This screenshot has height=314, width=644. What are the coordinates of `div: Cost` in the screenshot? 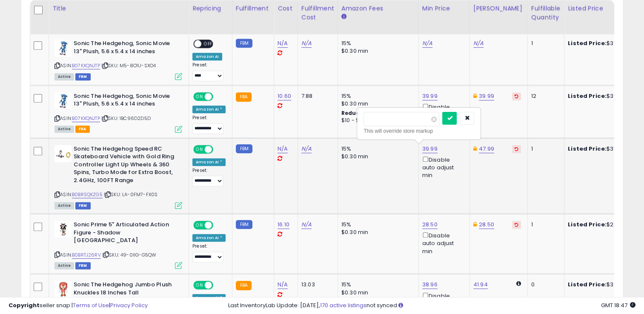 It's located at (285, 8).